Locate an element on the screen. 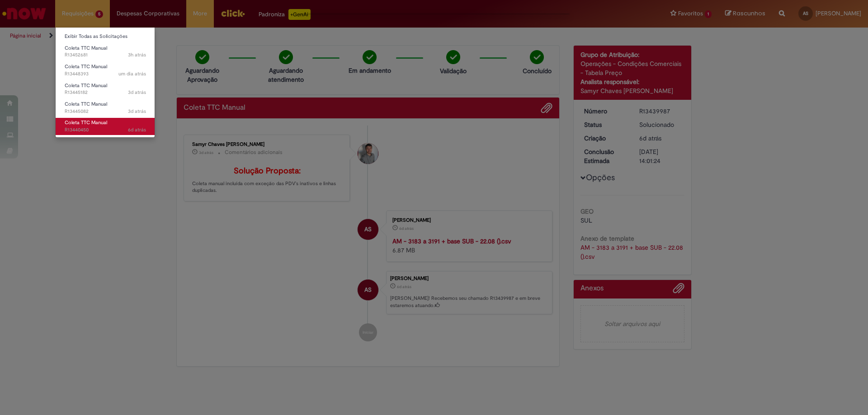 Image resolution: width=868 pixels, height=415 pixels. time: 26/08/2025 13:42:56 is located at coordinates (132, 74).